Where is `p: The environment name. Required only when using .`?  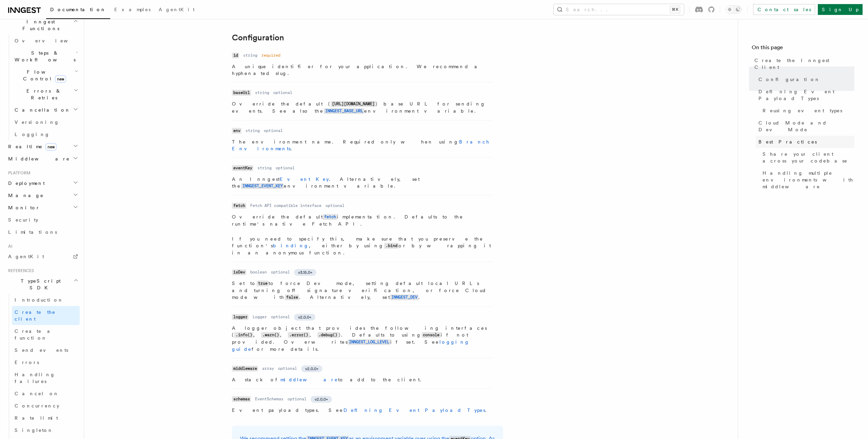
p: The environment name. Required only when using . is located at coordinates (362, 145).